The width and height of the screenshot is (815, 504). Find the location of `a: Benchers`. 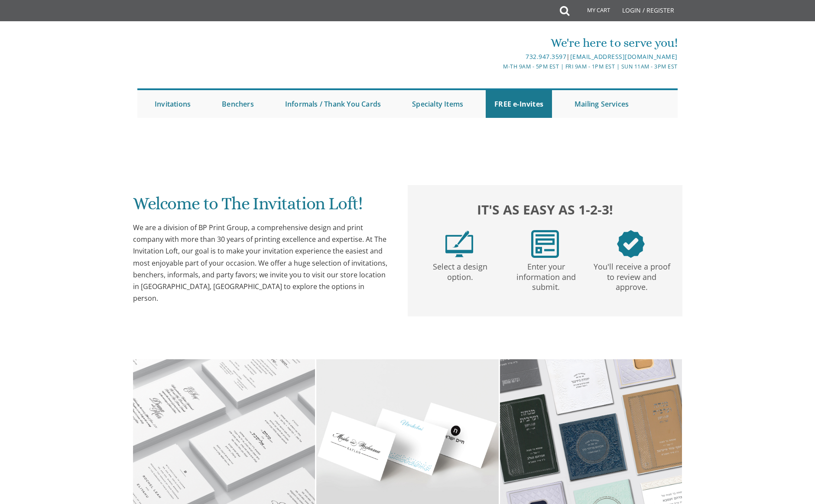

a: Benchers is located at coordinates (238, 104).